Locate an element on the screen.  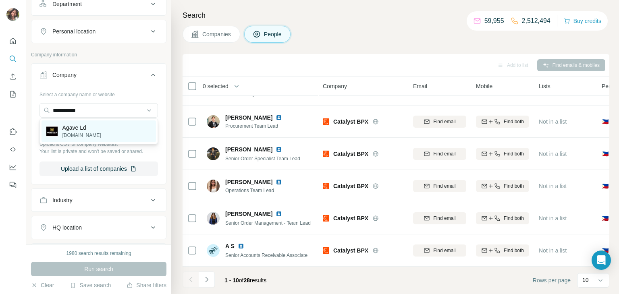
p: Your list is private and won't be saved or shared. is located at coordinates (99, 151).